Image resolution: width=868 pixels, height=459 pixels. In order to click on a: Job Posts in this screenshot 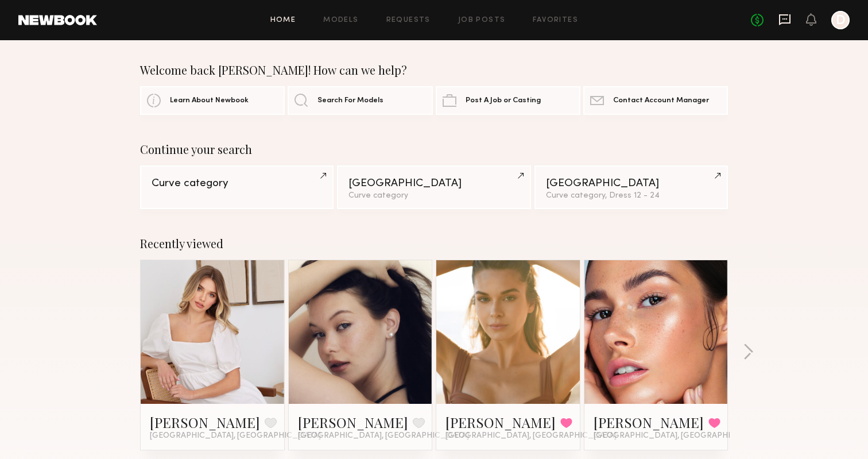, I will do `click(482, 20)`.